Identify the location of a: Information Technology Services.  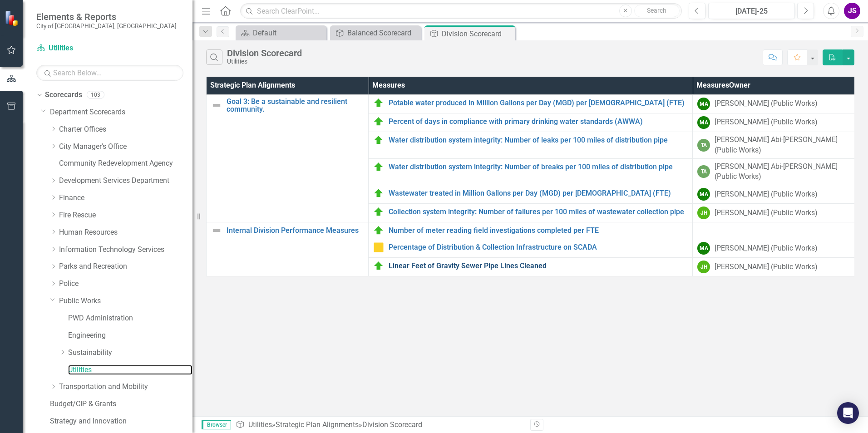
(126, 250).